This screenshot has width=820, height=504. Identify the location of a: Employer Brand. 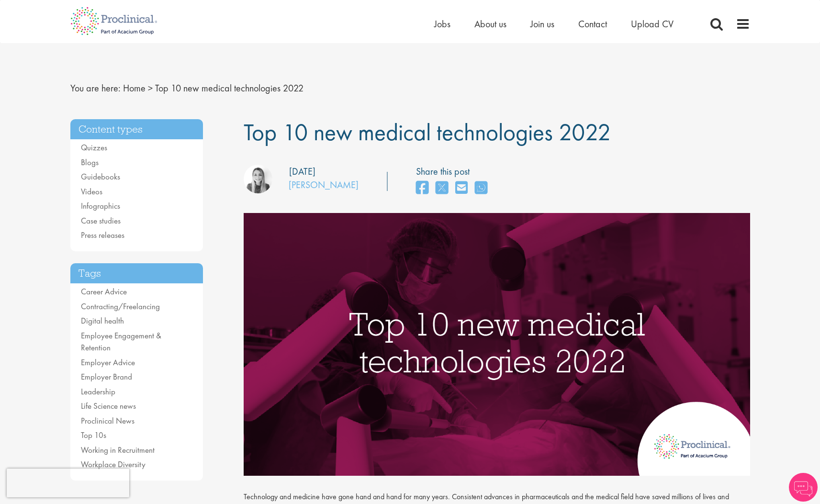
(106, 376).